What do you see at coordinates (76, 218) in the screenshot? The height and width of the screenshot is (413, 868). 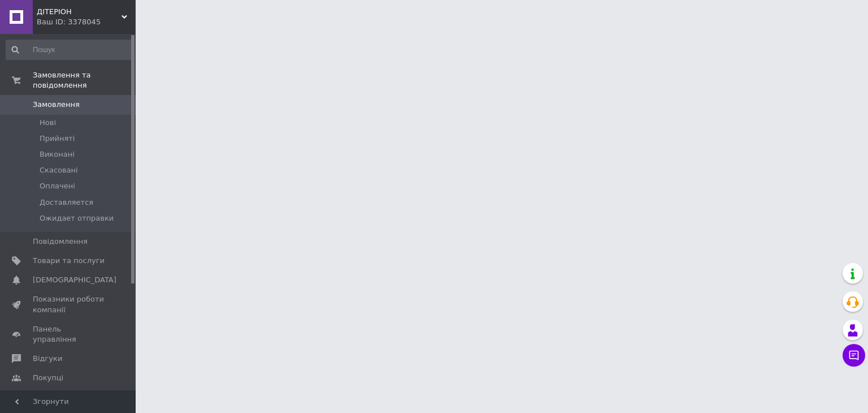 I see `span: Ожидает отправки` at bounding box center [76, 218].